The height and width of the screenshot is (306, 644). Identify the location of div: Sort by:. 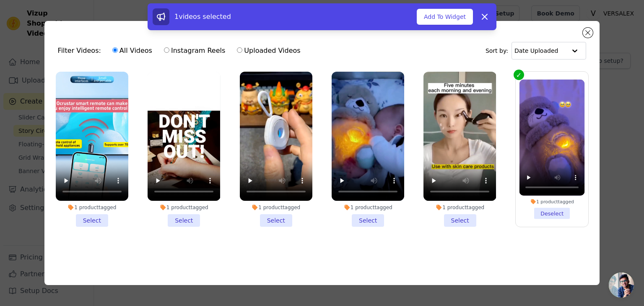
(536, 51).